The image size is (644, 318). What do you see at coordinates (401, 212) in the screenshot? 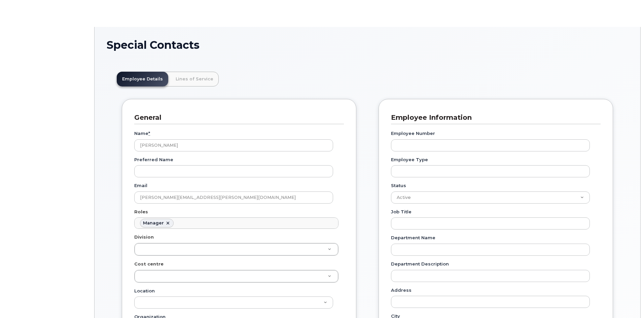
I see `label: Job Title` at bounding box center [401, 212].